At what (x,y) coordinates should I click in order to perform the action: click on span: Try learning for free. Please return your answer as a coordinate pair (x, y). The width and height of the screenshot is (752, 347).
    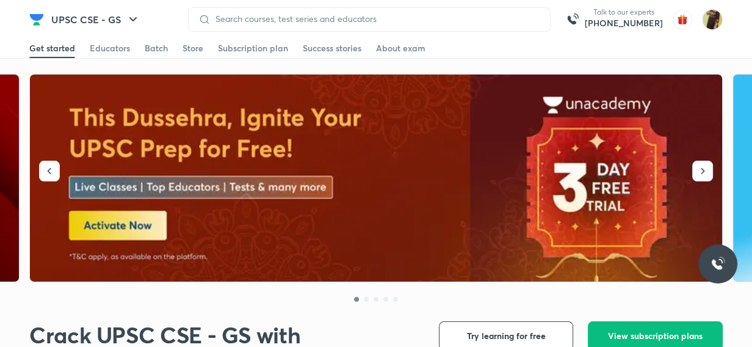
    Looking at the image, I should click on (506, 336).